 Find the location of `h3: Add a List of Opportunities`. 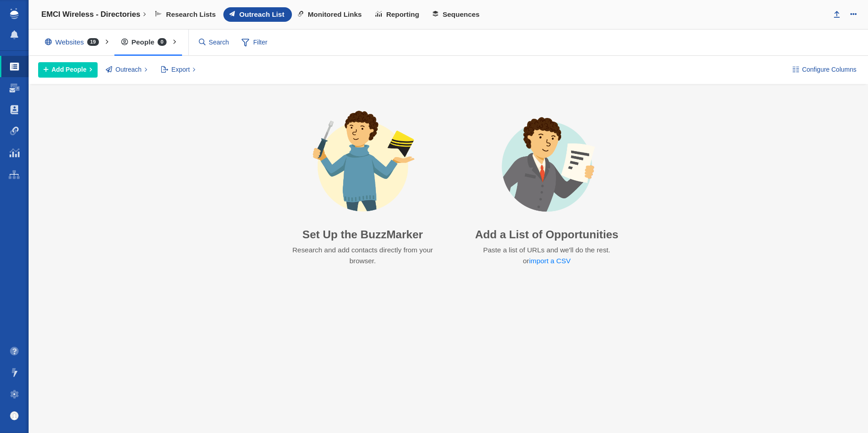

h3: Add a List of Opportunities is located at coordinates (546, 234).